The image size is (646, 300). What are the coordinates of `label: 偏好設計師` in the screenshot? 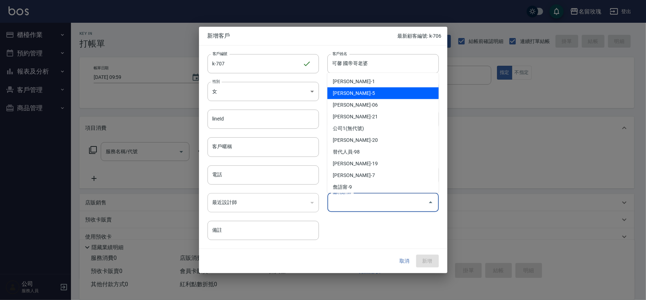 It's located at (342, 192).